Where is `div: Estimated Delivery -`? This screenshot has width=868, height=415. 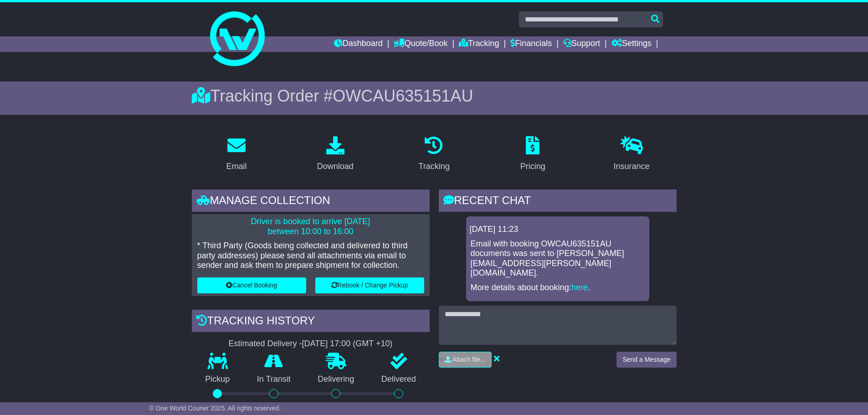
div: Estimated Delivery - is located at coordinates (311, 344).